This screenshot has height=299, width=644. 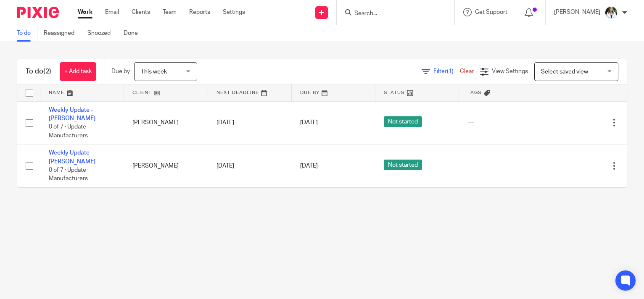 I want to click on span: Select saved view, so click(x=565, y=72).